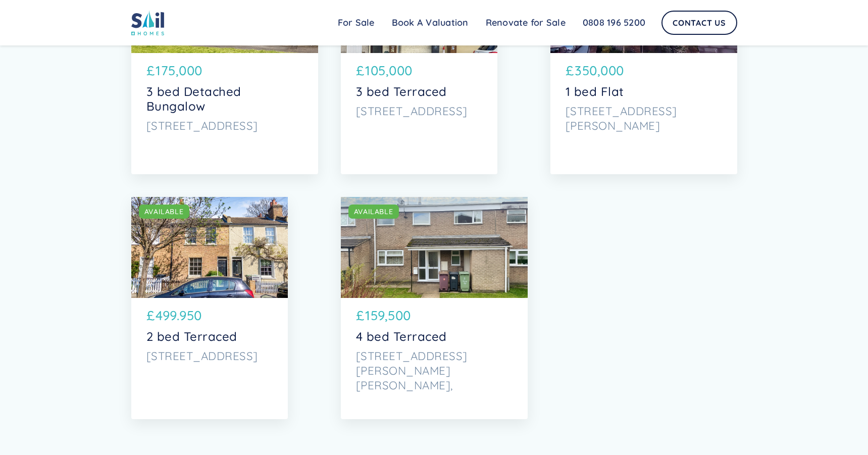 The image size is (868, 455). What do you see at coordinates (699, 23) in the screenshot?
I see `a: Contact Us` at bounding box center [699, 23].